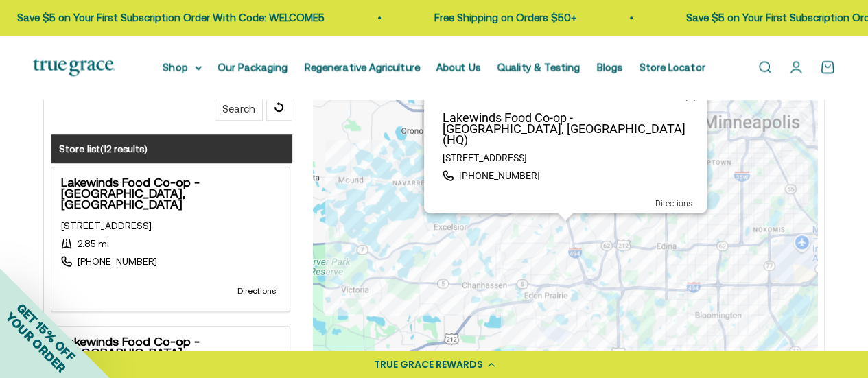  Describe the element at coordinates (45, 332) in the screenshot. I see `span: GET 15% OFF` at that location.